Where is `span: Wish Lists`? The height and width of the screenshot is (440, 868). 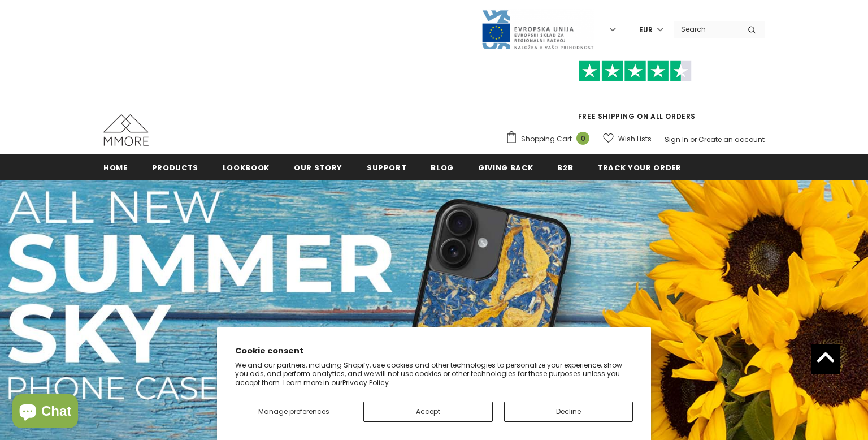 span: Wish Lists is located at coordinates (635, 139).